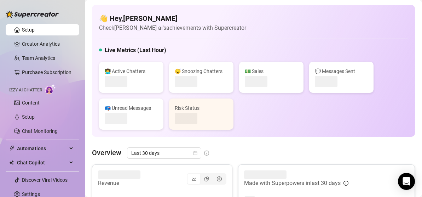 The image size is (422, 197). Describe the element at coordinates (31, 194) in the screenshot. I see `a: Settings` at that location.